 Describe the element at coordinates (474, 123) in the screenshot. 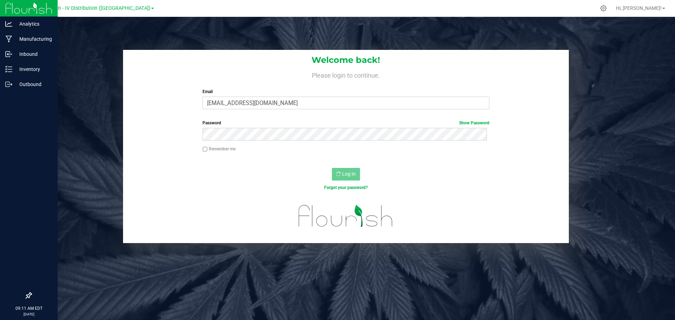

I see `a: Show Password` at that location.